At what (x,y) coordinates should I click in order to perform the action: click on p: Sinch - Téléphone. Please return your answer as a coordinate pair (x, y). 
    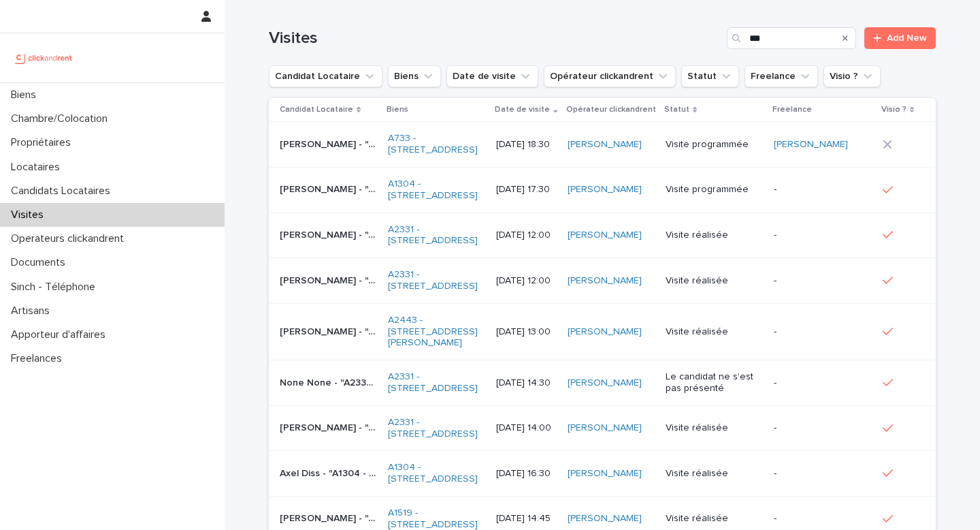
    Looking at the image, I should click on (56, 287).